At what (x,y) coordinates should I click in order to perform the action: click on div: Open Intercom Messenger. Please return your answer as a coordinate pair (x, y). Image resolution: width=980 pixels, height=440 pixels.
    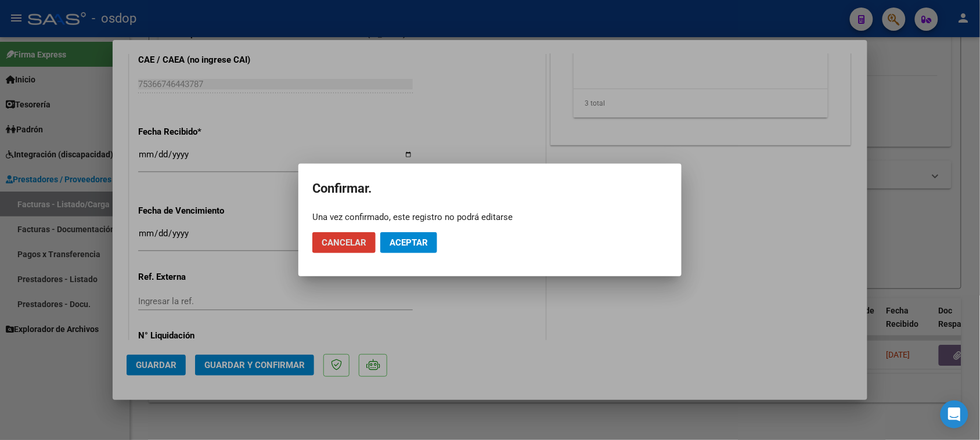
    Looking at the image, I should click on (954, 414).